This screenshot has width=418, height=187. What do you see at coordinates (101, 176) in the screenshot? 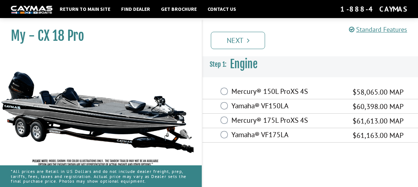
I see `p: *All prices are Retail in US Dollars and do not include dealer freight, prep, tariffs, fees, taxe...` at bounding box center [101, 176].